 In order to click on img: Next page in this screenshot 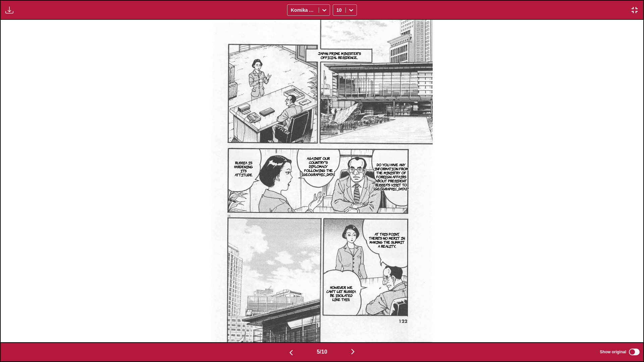, I will do `click(353, 351)`.